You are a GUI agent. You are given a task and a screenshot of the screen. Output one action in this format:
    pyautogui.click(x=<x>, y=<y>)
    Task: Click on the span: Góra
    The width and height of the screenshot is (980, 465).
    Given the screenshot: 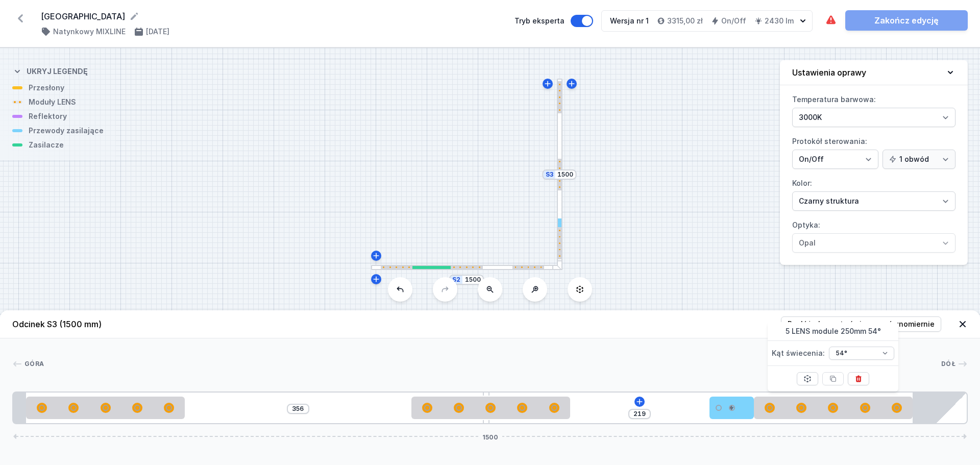 What is the action you would take?
    pyautogui.click(x=34, y=364)
    